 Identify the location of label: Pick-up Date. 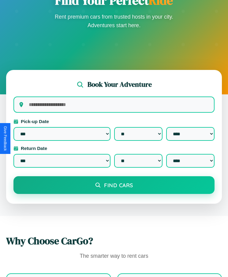
(114, 121).